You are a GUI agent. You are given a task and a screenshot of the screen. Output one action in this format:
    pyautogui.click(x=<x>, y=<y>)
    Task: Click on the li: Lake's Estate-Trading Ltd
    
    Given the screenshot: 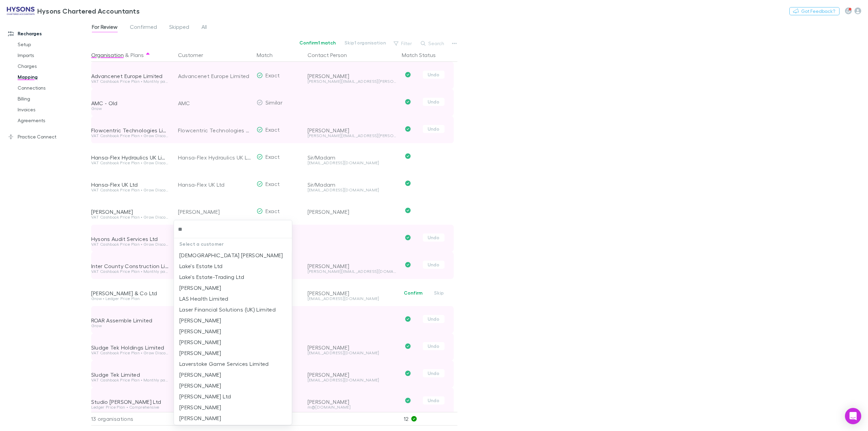 What is the action you would take?
    pyautogui.click(x=233, y=276)
    